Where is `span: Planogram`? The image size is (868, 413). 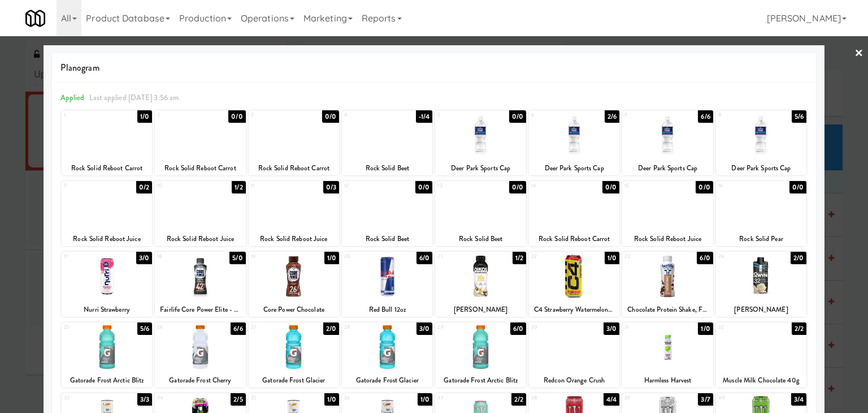
span: Planogram is located at coordinates (434, 68).